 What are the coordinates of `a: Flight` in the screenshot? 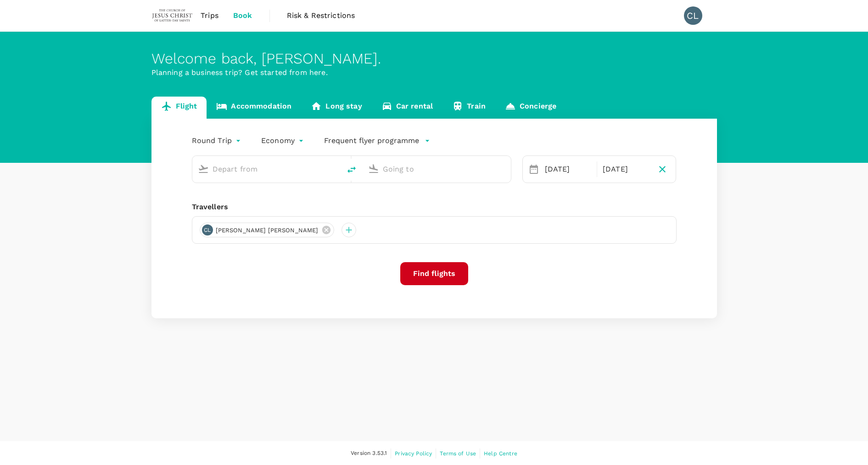 It's located at (179, 107).